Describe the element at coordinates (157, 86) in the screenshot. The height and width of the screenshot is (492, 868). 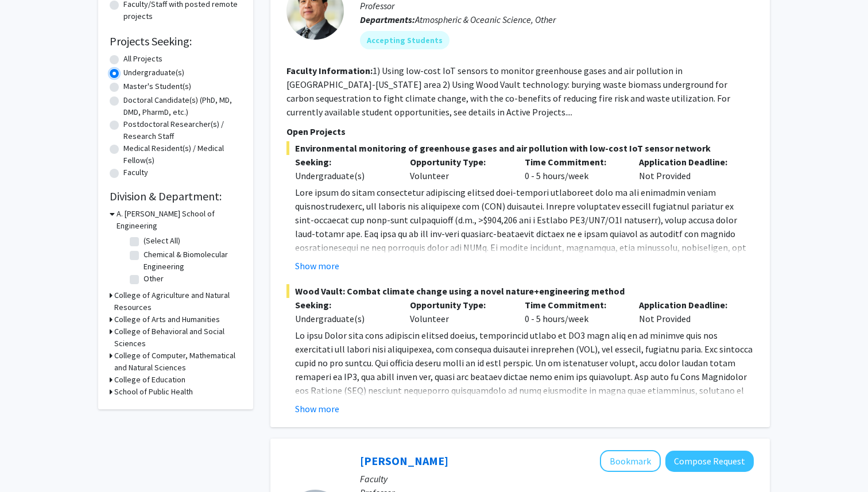
I see `label: Master's Student(s)` at that location.